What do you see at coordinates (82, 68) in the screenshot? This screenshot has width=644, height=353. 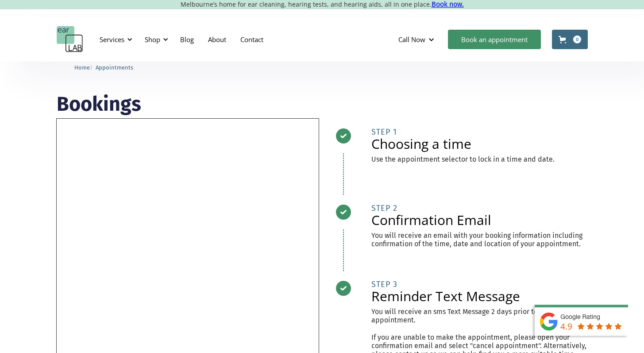 I see `span: Home` at bounding box center [82, 68].